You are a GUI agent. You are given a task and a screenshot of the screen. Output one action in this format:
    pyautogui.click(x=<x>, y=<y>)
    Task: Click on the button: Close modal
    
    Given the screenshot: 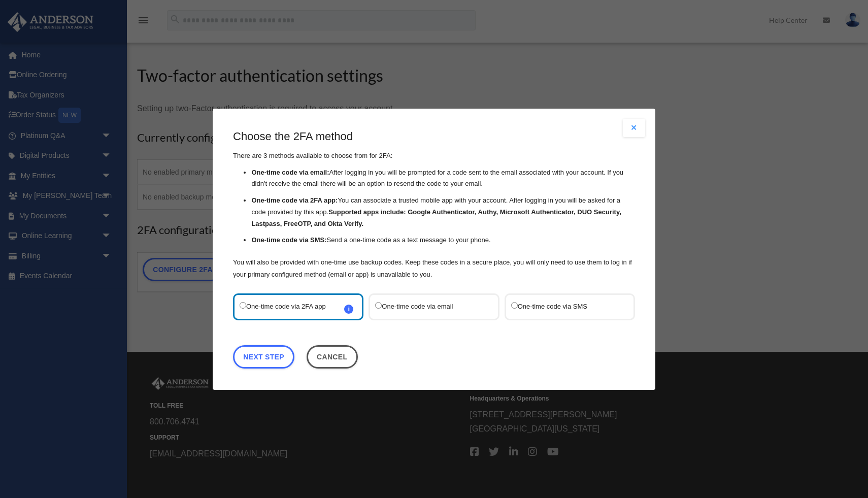 What is the action you would take?
    pyautogui.click(x=634, y=128)
    